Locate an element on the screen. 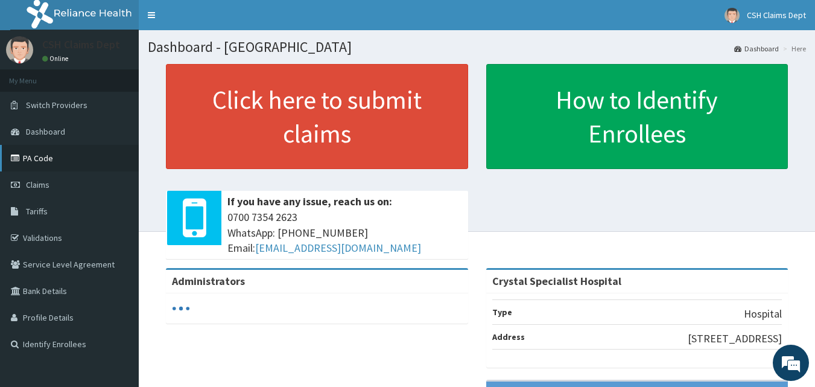 This screenshot has width=815, height=387. a: Online is located at coordinates (57, 59).